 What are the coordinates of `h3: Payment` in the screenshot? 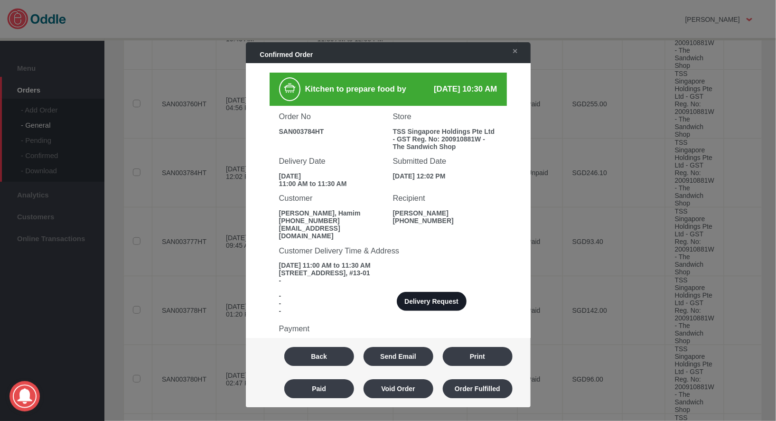 It's located at (388, 329).